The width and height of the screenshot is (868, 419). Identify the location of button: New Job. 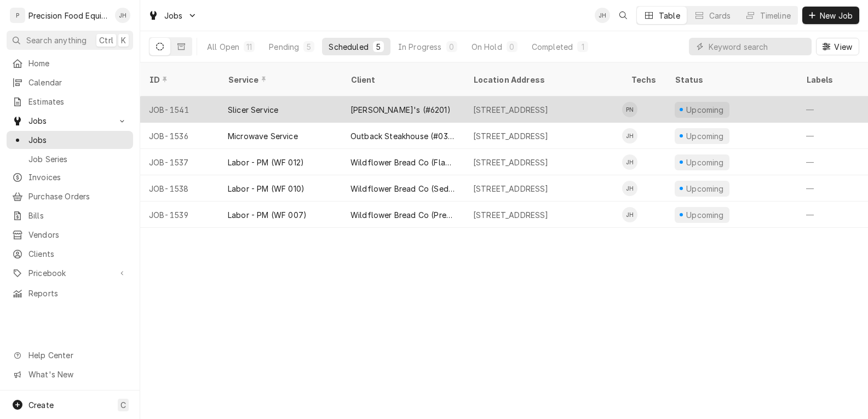
(831, 15).